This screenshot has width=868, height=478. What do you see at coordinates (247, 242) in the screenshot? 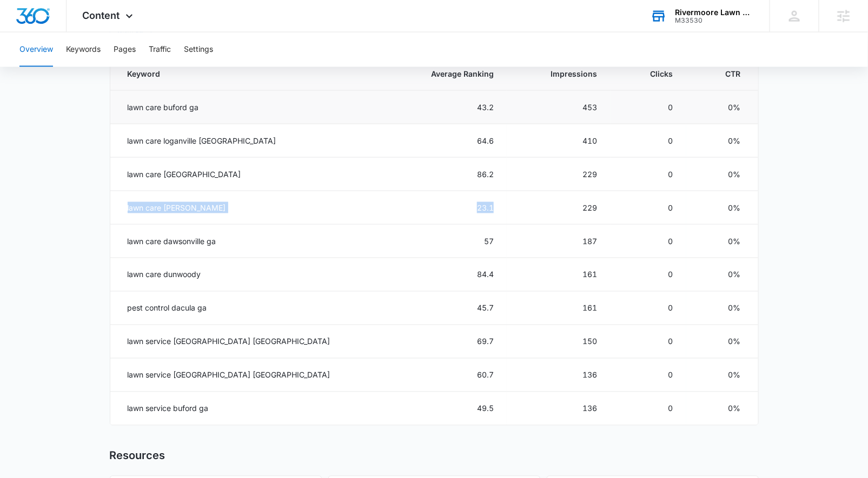
I see `td: lawn care dawsonville ga` at bounding box center [247, 242].